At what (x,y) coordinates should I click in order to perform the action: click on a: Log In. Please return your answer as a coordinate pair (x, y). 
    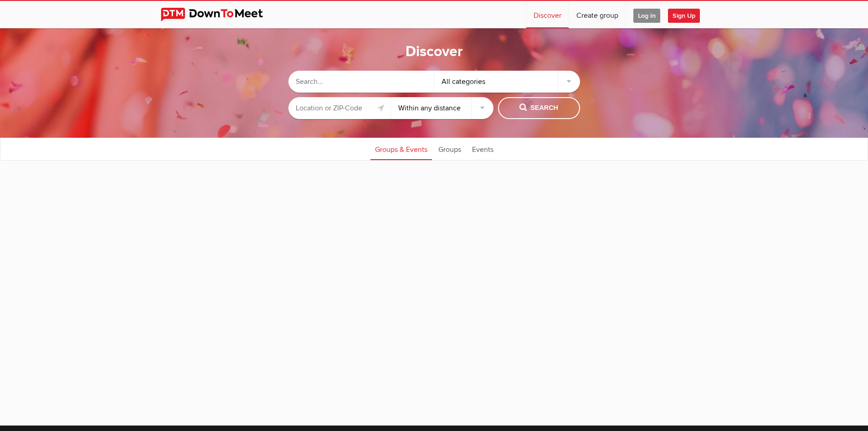
    Looking at the image, I should click on (646, 14).